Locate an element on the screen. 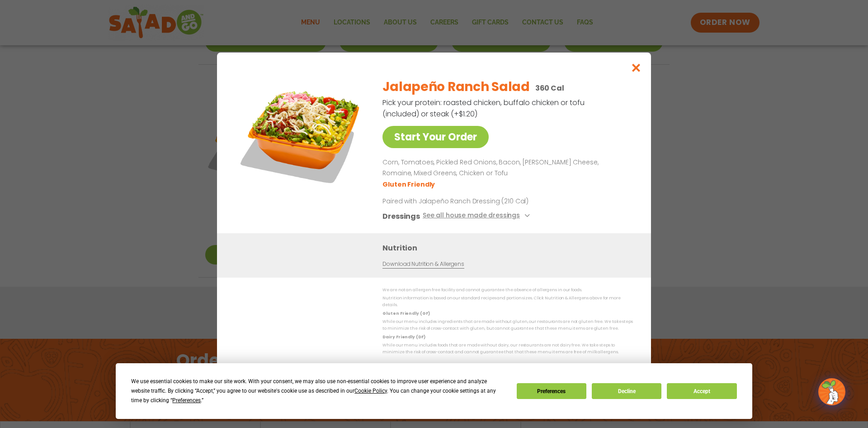 The image size is (868, 428). p: While our menu includes ingredients that are made without gluten, our restaurants are not gluten ... is located at coordinates (507, 325).